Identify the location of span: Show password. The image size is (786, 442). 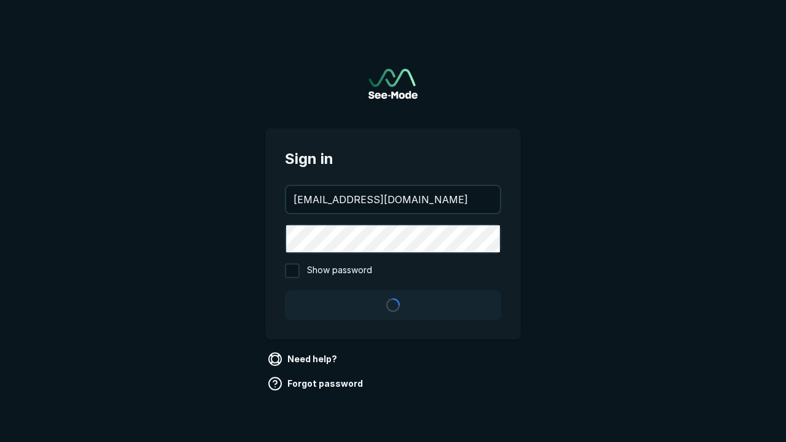
(340, 271).